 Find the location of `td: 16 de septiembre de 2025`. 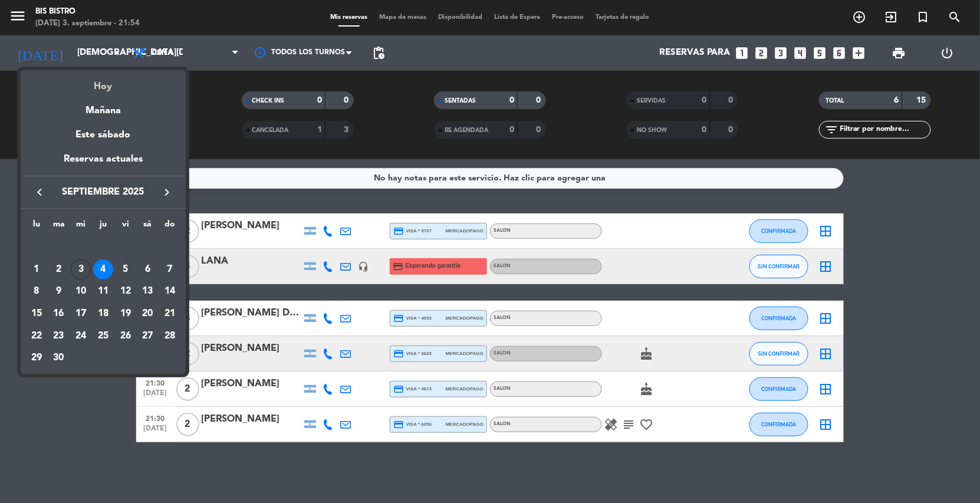

td: 16 de septiembre de 2025 is located at coordinates (59, 314).